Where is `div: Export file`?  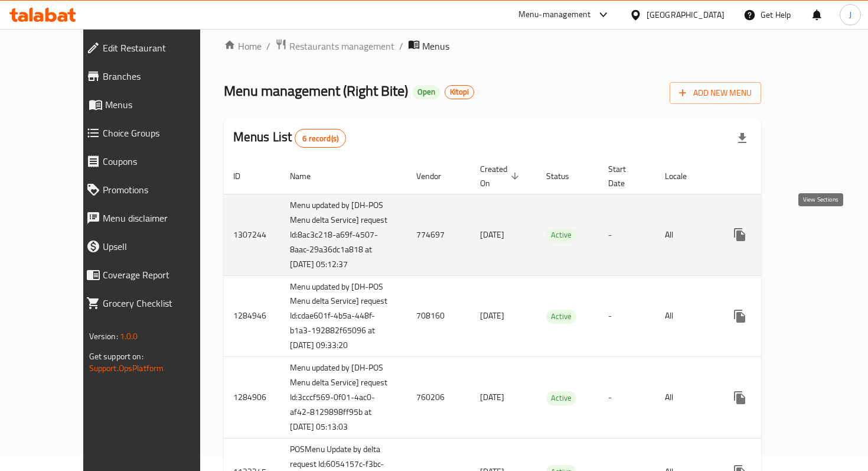
div: Export file is located at coordinates (742, 139).